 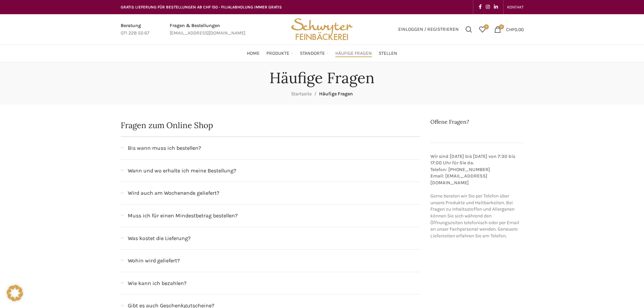 I want to click on div: Secondary navigation, so click(x=515, y=7).